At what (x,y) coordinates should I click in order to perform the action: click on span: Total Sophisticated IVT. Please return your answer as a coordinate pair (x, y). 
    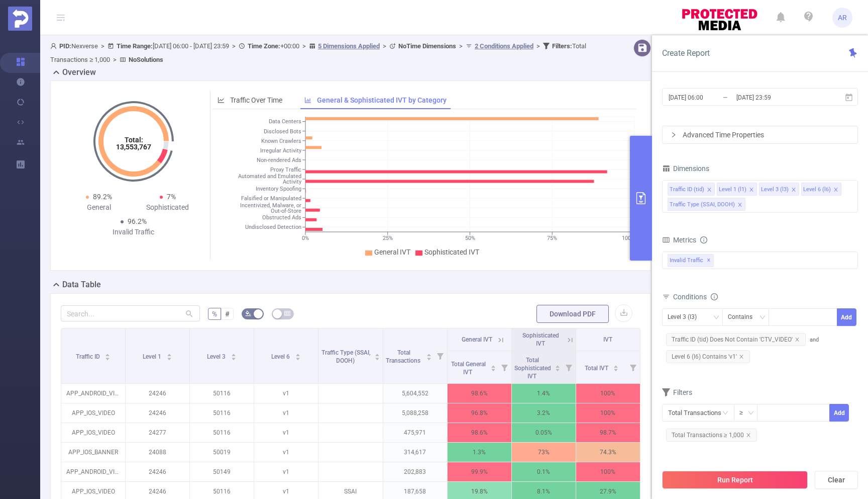
    Looking at the image, I should click on (532, 368).